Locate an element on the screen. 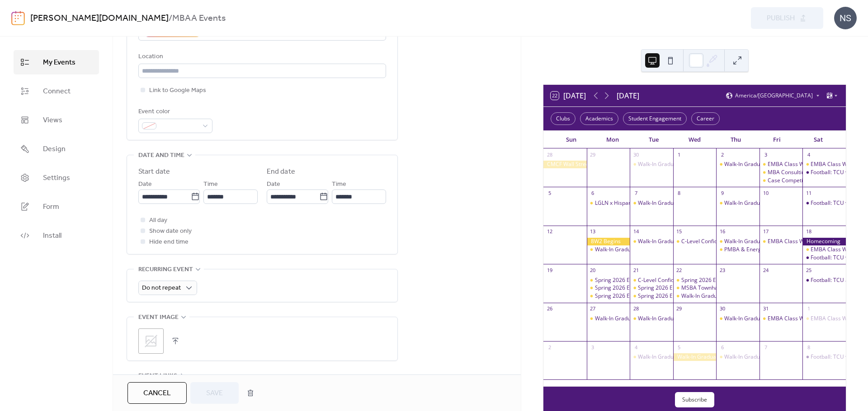 This screenshot has height=411, width=868. span: Event image is located at coordinates (158, 318).